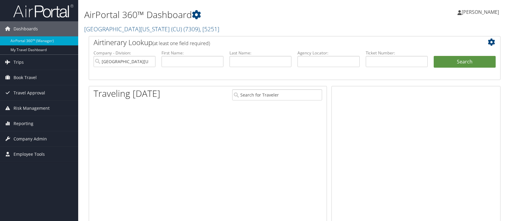 The height and width of the screenshot is (221, 511). What do you see at coordinates (277, 42) in the screenshot?
I see `h2: Airtinerary Lookup` at bounding box center [277, 42].